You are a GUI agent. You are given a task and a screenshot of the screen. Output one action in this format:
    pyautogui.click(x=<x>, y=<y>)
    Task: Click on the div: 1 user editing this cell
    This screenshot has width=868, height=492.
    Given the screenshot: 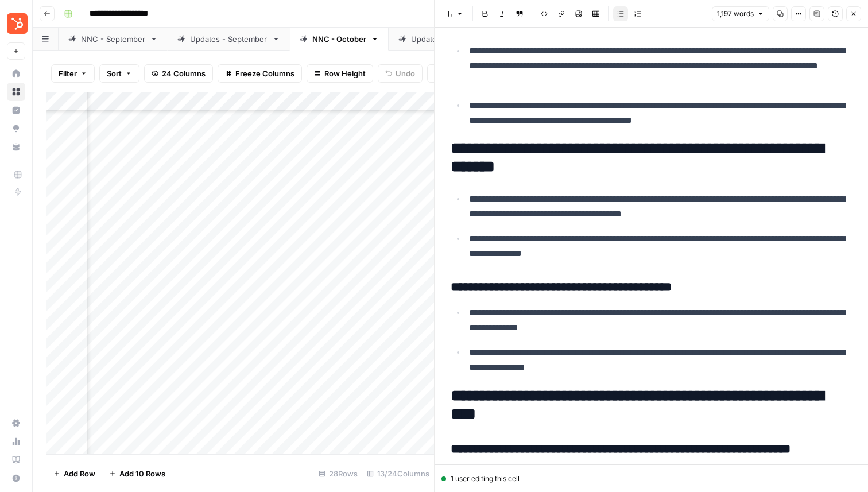 What is the action you would take?
    pyautogui.click(x=651, y=479)
    